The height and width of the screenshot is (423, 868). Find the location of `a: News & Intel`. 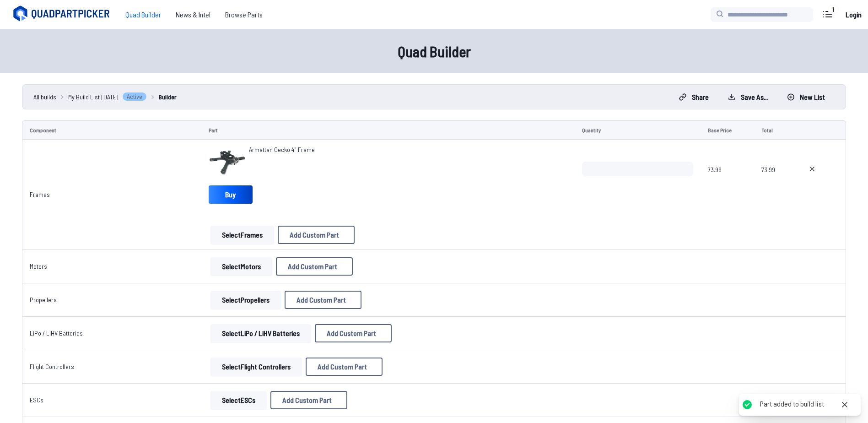

a: News & Intel is located at coordinates (193, 15).